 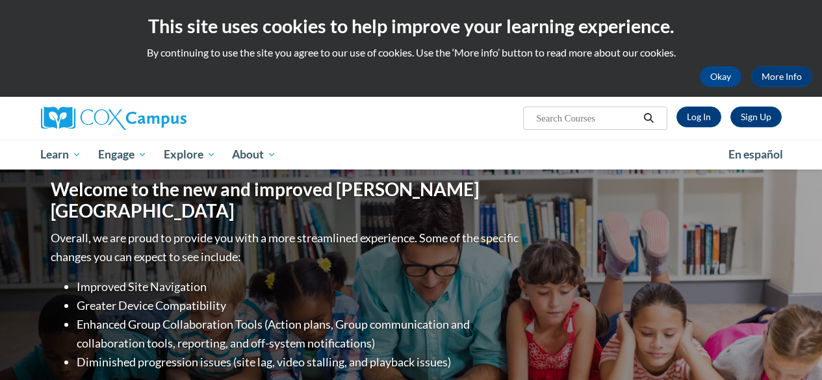 I want to click on button: Search, so click(x=648, y=118).